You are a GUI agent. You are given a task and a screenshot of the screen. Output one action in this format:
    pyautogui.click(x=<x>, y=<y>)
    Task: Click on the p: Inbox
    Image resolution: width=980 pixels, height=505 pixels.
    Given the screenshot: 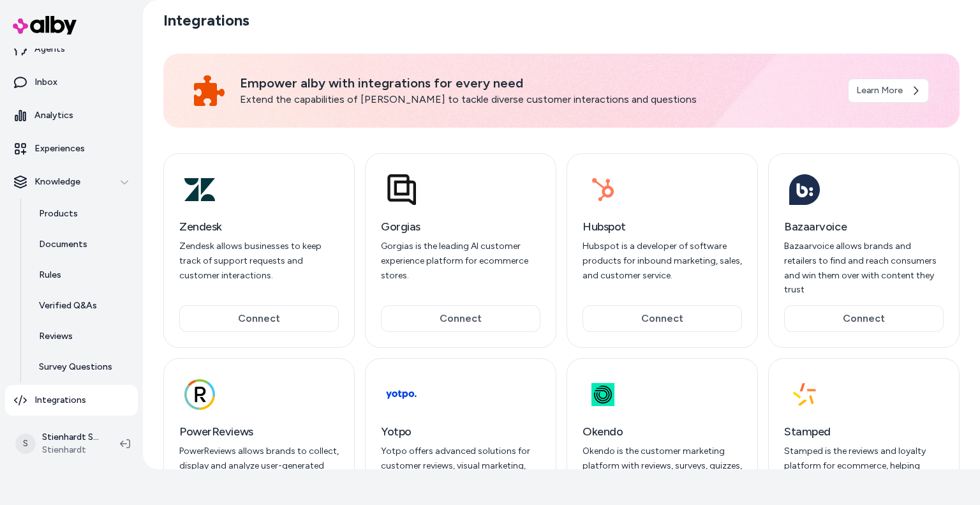 What is the action you would take?
    pyautogui.click(x=46, y=82)
    